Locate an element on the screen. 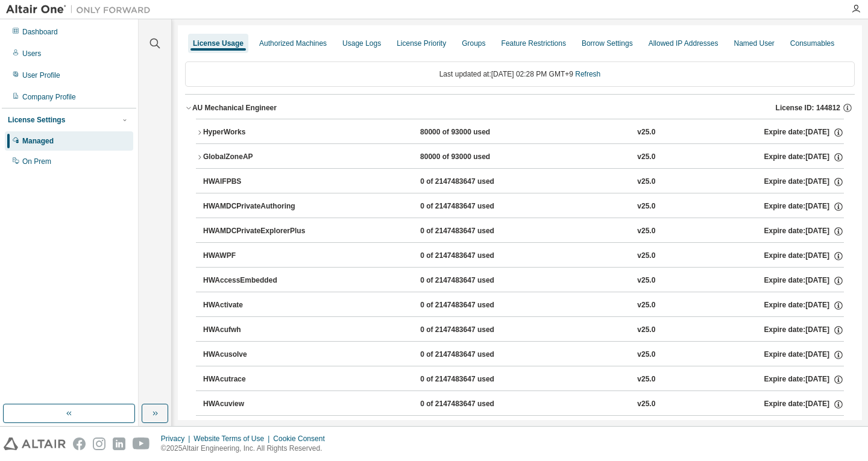 The height and width of the screenshot is (461, 868). img: facebook.svg is located at coordinates (79, 444).